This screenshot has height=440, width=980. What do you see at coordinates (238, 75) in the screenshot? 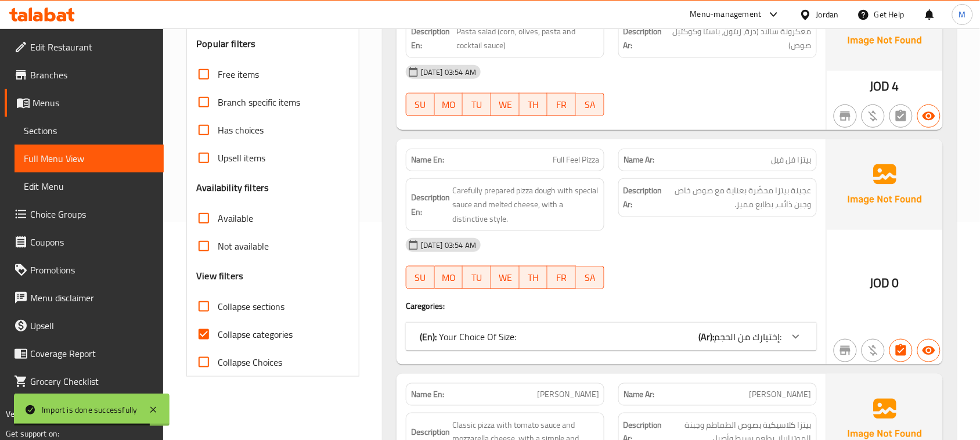
I see `span: Free items` at bounding box center [238, 75].